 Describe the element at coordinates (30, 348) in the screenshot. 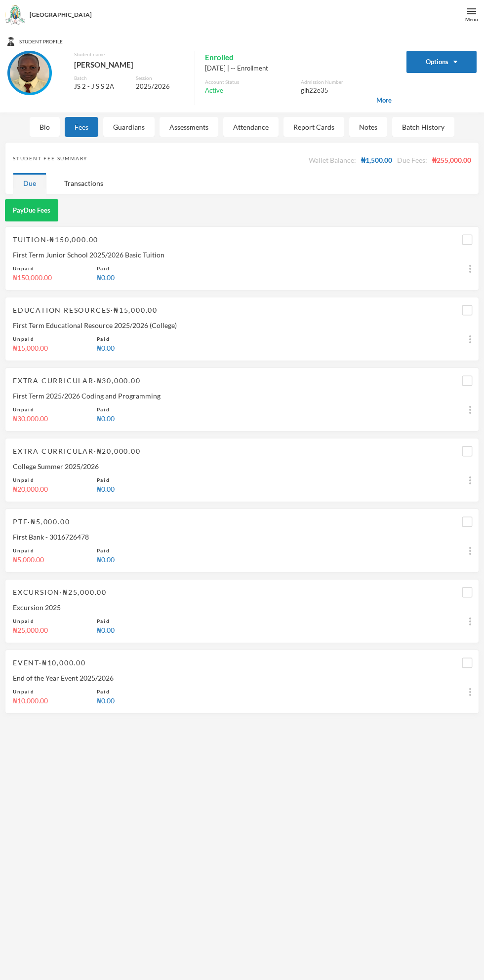

I see `div: ₦15,000.00` at that location.